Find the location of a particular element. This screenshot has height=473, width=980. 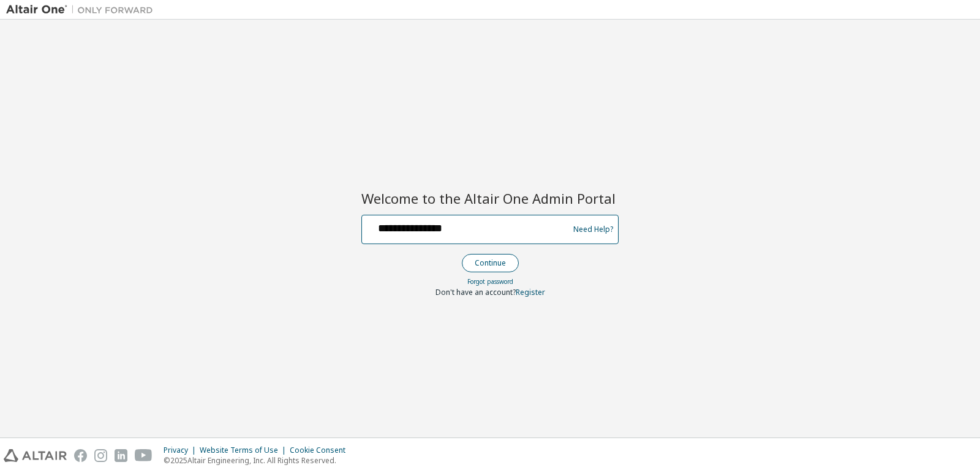

img: altair_logo.svg is located at coordinates (35, 455).